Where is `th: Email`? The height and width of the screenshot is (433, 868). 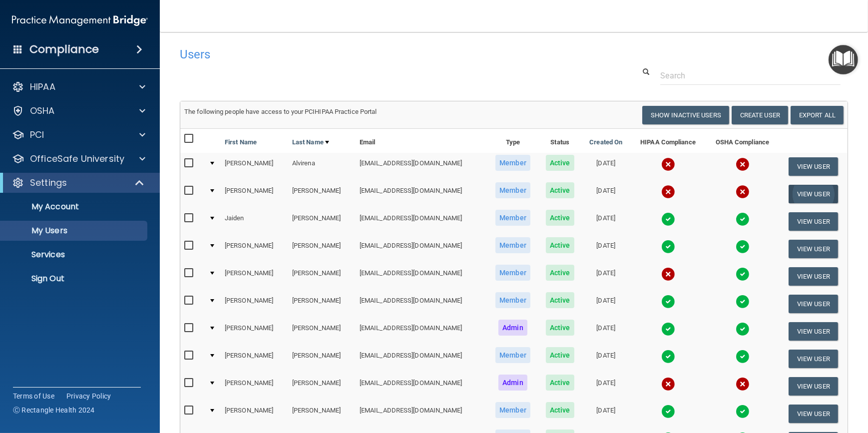 th: Email is located at coordinates (421, 141).